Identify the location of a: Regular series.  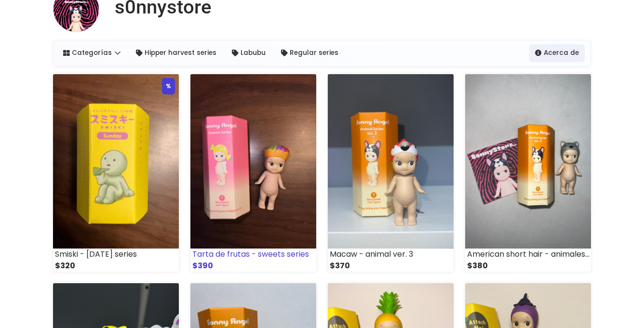
(309, 53).